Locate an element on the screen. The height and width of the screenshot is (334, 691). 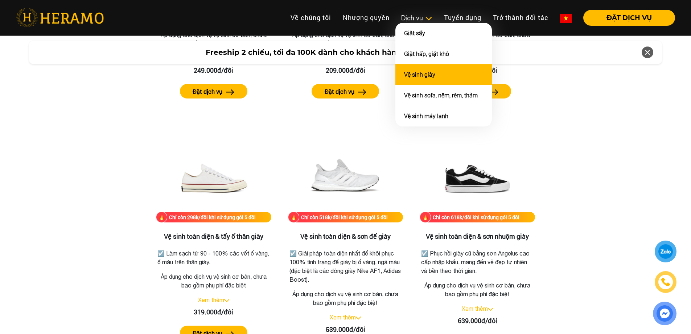
div: 249.000đ/đôi is located at coordinates (214, 70).